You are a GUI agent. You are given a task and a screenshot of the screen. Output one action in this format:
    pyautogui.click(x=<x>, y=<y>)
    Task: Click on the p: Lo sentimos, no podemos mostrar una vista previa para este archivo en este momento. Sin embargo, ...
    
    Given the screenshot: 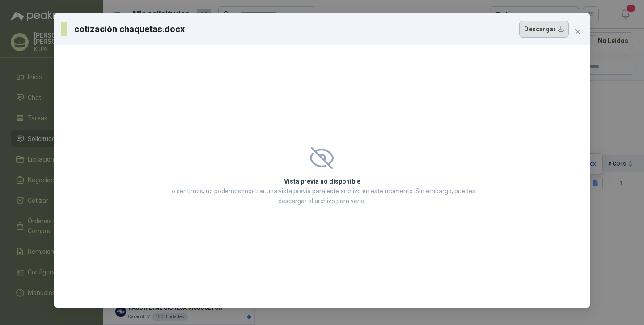 What is the action you would take?
    pyautogui.click(x=322, y=196)
    